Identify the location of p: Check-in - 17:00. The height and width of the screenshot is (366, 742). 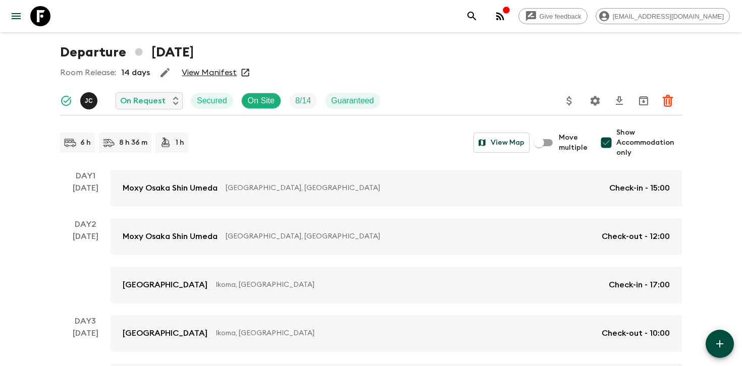
(639, 285).